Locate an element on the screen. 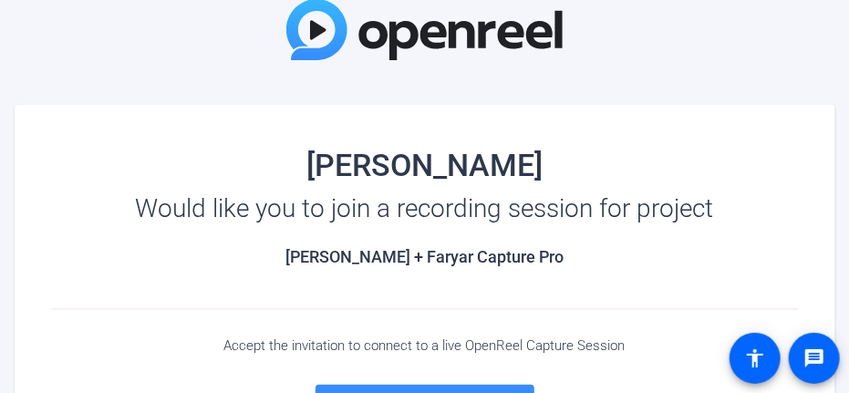  mat-icon: accessibility is located at coordinates (755, 358).